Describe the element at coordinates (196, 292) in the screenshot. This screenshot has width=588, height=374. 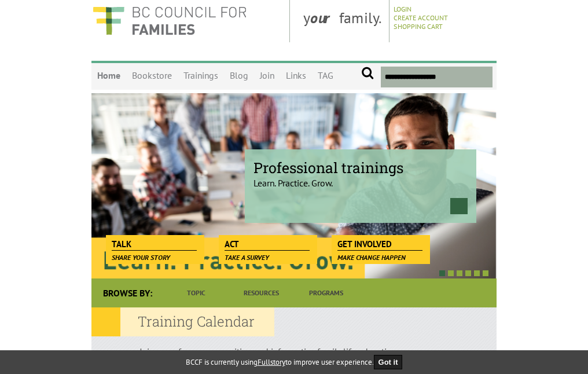
I see `a: Topic` at that location.